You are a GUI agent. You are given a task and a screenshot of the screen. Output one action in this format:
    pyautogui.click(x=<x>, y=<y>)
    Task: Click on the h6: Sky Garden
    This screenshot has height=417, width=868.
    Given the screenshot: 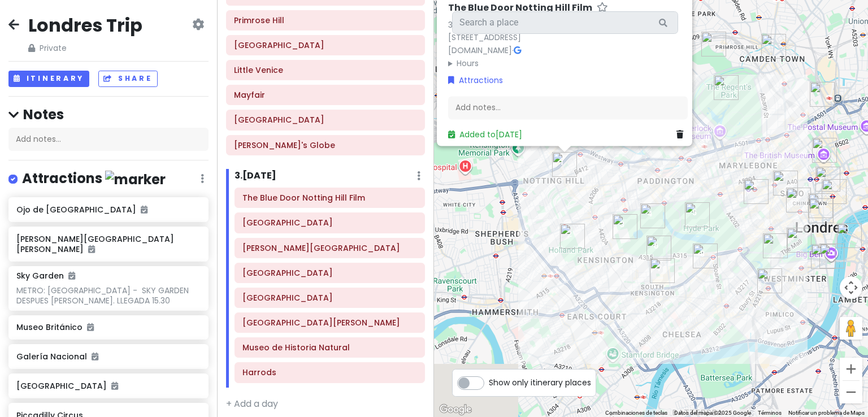 What is the action you would take?
    pyautogui.click(x=45, y=276)
    